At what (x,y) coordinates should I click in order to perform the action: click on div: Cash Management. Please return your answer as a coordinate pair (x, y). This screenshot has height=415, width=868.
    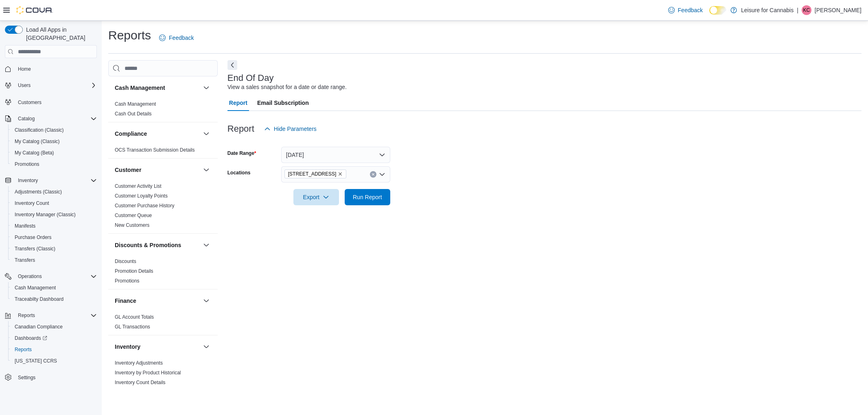
    Looking at the image, I should click on (163, 110).